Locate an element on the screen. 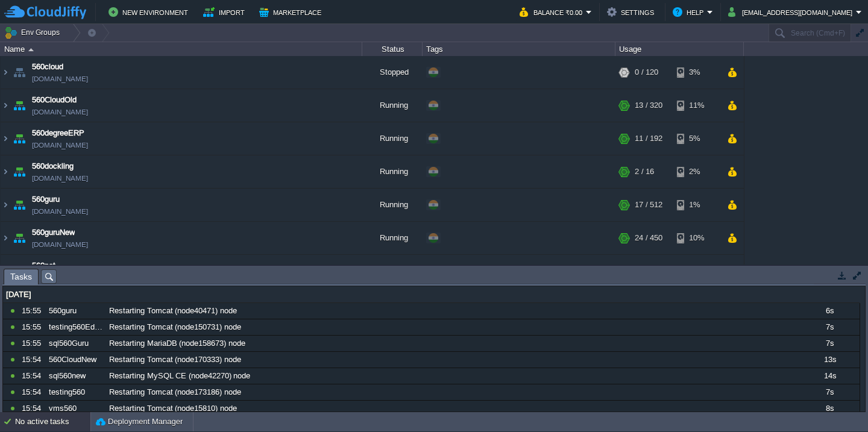 The image size is (868, 432). span: Restarting Tomcat (node150731) node is located at coordinates (175, 327).